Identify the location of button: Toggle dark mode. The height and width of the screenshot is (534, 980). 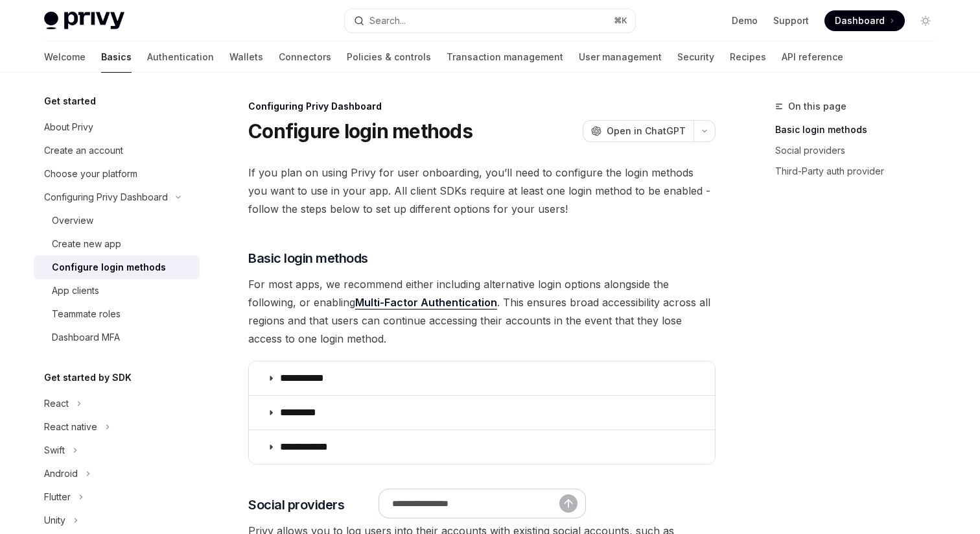
(926, 21).